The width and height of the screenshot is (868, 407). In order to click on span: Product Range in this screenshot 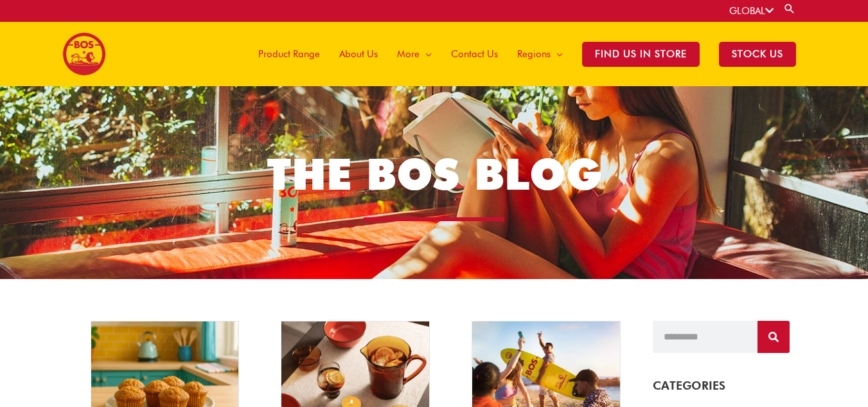, I will do `click(289, 54)`.